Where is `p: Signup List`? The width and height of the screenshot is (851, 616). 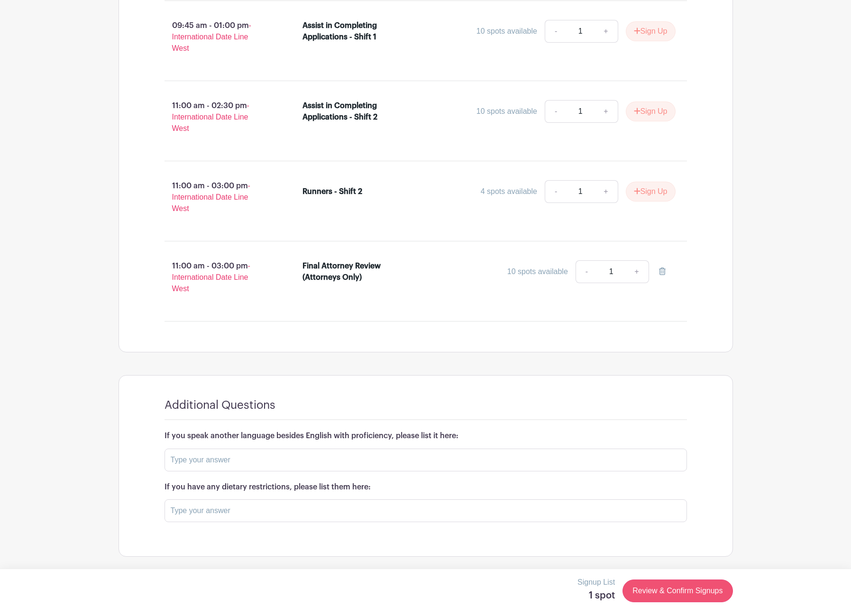 p: Signup List is located at coordinates (596, 582).